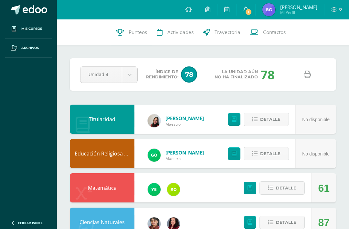  What do you see at coordinates (269, 10) in the screenshot?
I see `img: 7c2ee186d3510063ee1308d52dc0527a.png` at bounding box center [269, 10].